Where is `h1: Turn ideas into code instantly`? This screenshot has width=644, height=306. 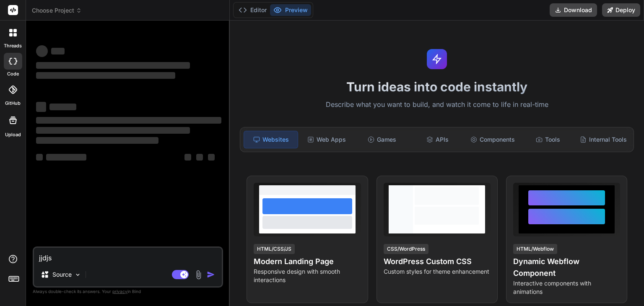 h1: Turn ideas into code instantly is located at coordinates (437, 87).